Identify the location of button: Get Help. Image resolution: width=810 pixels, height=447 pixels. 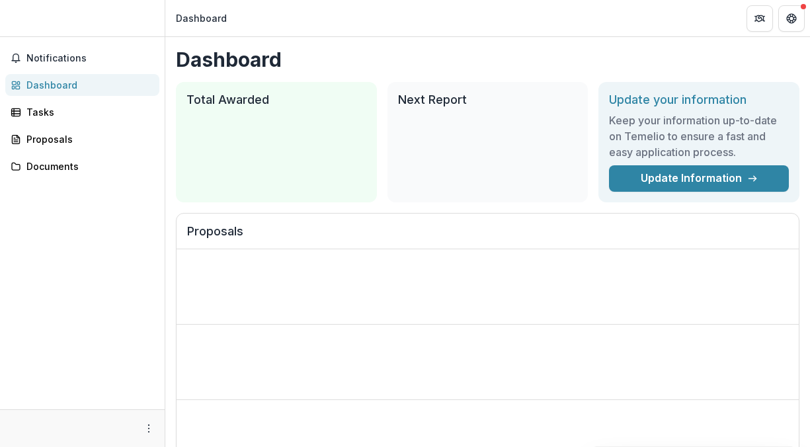
(792, 19).